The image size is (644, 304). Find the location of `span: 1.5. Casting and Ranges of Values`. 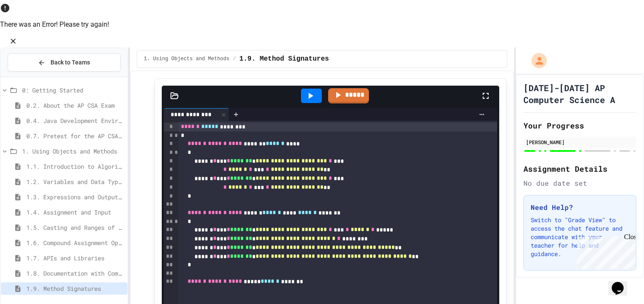

span: 1.5. Casting and Ranges of Values is located at coordinates (75, 227).